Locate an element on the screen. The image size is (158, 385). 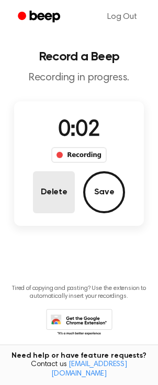
p: Tired of copying and pasting? Use the extension to automatically insert your recordings. is located at coordinates (79, 292).